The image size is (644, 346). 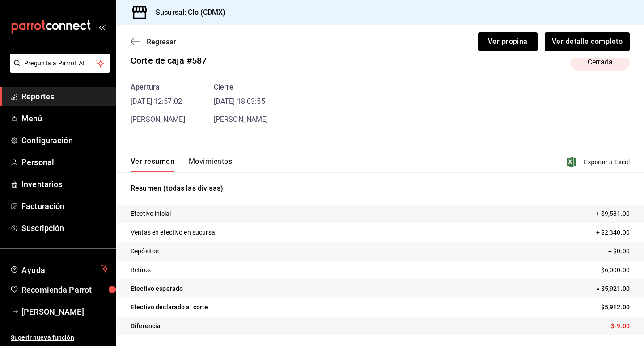 I want to click on span: Regresar, so click(x=161, y=42).